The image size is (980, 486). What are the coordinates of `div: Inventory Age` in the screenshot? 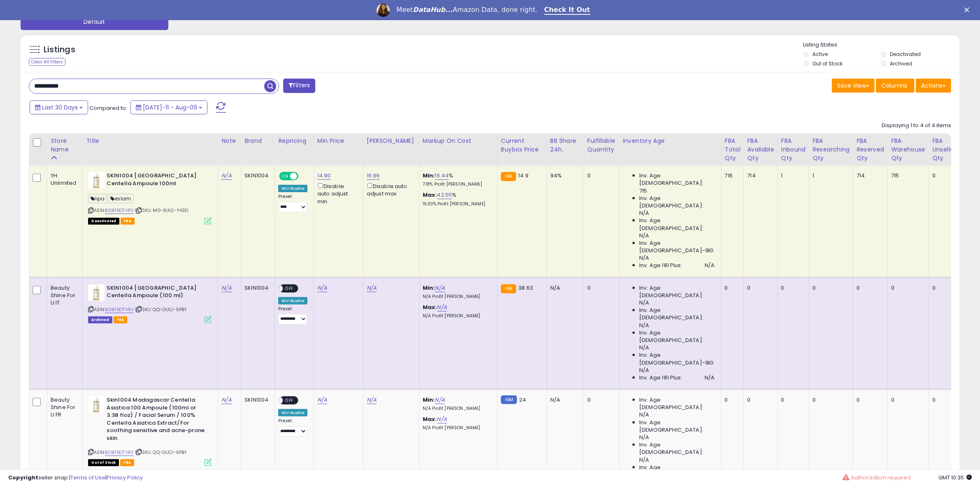 It's located at (670, 141).